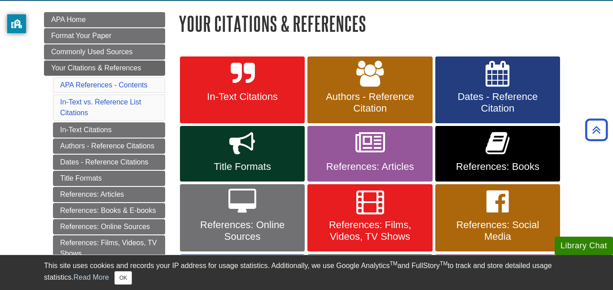 The height and width of the screenshot is (290, 613). Describe the element at coordinates (105, 68) in the screenshot. I see `a: Your Citations & References` at that location.